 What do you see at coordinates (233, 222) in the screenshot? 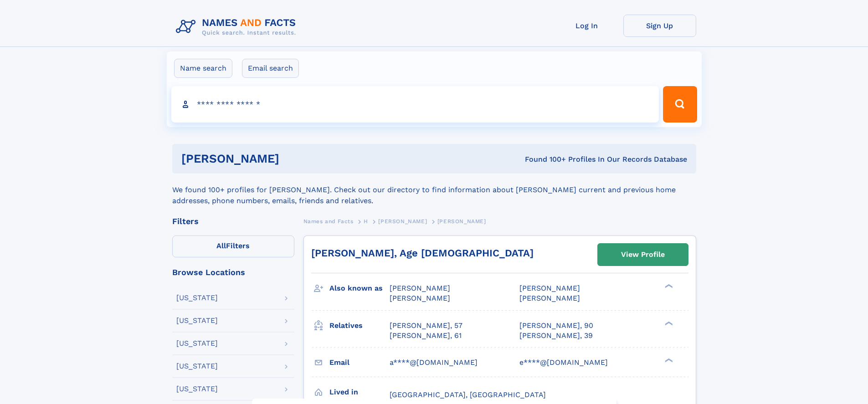
I see `div: Filters` at bounding box center [233, 222].